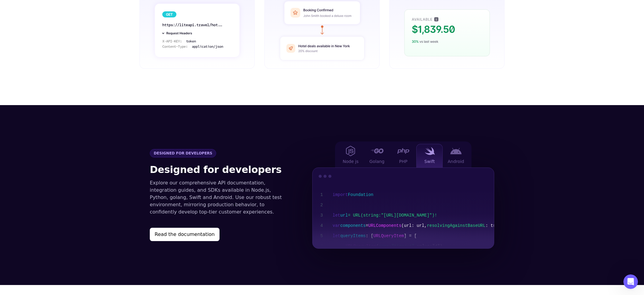  I want to click on span: Node js, so click(351, 161).